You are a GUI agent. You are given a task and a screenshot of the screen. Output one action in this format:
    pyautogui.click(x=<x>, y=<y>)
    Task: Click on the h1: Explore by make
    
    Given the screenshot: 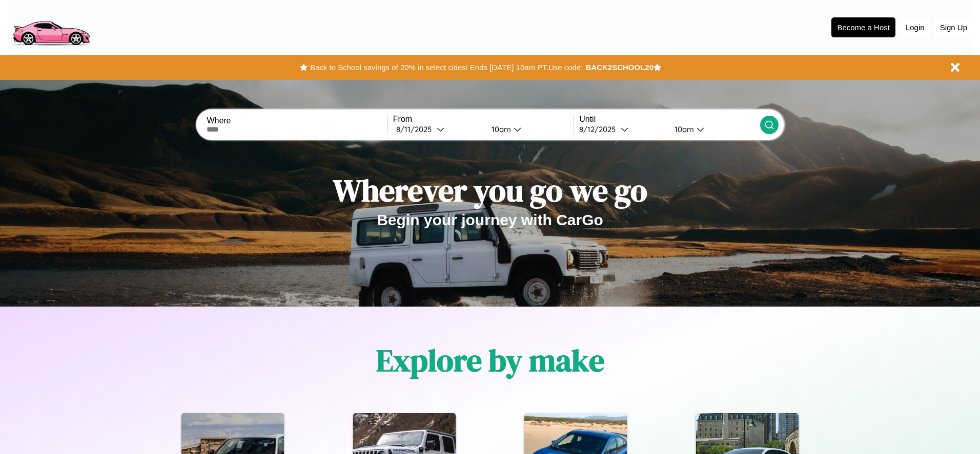 What is the action you would take?
    pyautogui.click(x=490, y=360)
    